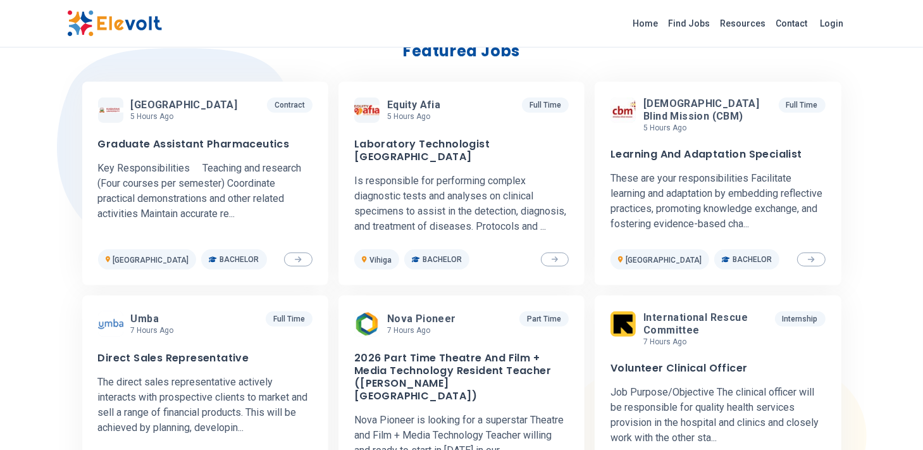  What do you see at coordinates (194, 144) in the screenshot?
I see `h3: Graduate Assistant Pharmaceutics` at bounding box center [194, 144].